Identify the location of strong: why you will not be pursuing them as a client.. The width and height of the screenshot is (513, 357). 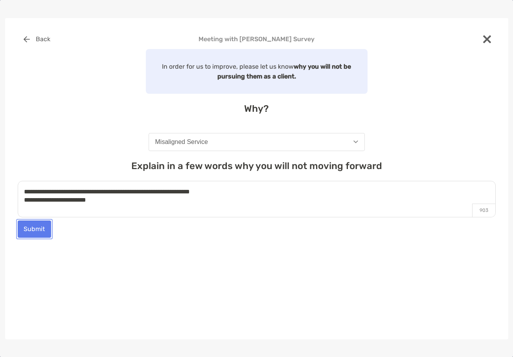
(284, 71).